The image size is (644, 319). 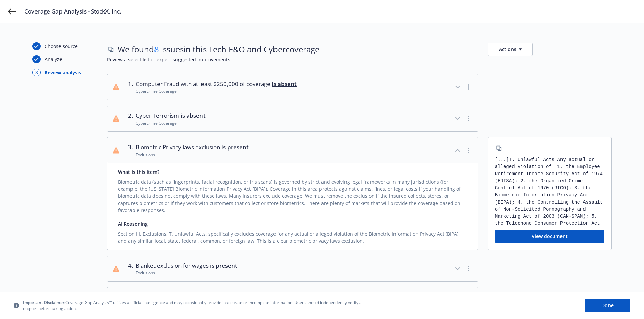 I want to click on span: We found issues in this Tech E&O and Cyber coverage, so click(x=218, y=50).